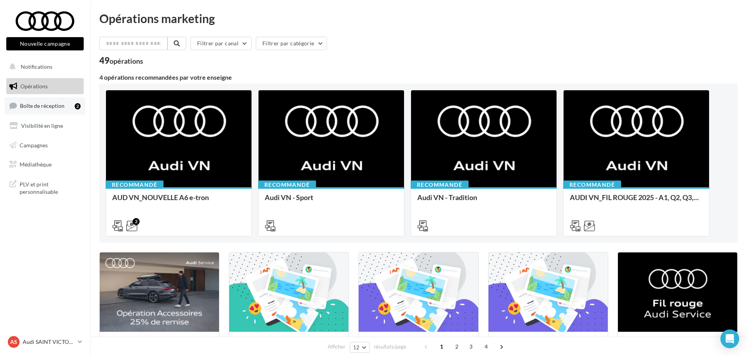 Image resolution: width=747 pixels, height=356 pixels. I want to click on div: Opérations marketing, so click(419, 18).